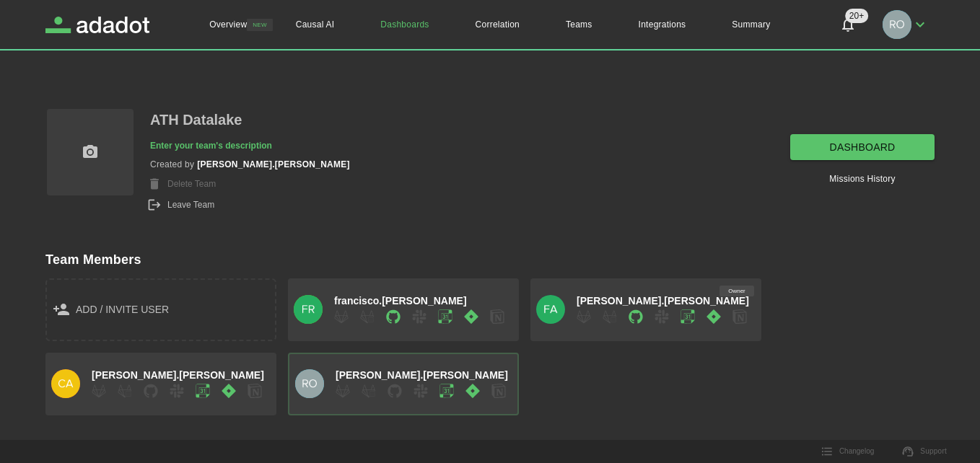 Image resolution: width=980 pixels, height=463 pixels. I want to click on button: Enter your team's description, so click(211, 146).